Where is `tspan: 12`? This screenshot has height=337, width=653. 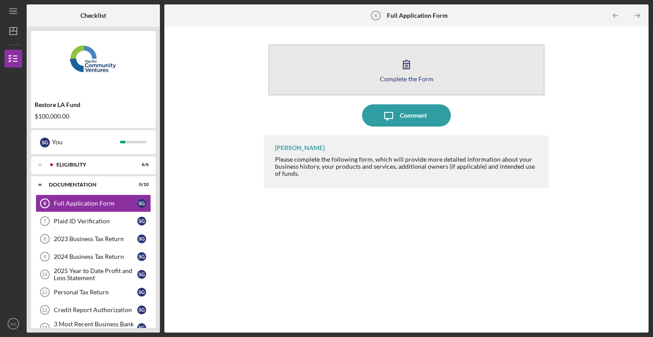
tspan: 12 is located at coordinates (44, 310).